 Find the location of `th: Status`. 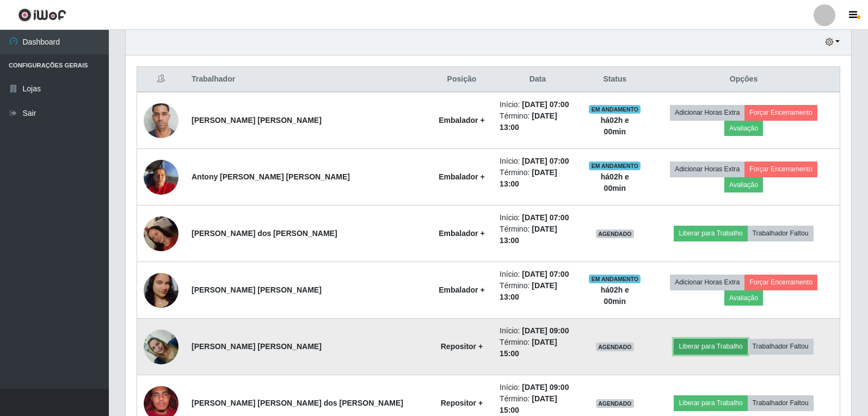

th: Status is located at coordinates (615, 79).